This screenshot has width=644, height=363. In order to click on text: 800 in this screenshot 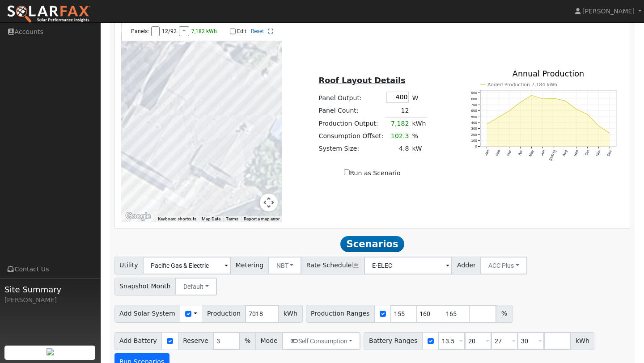, I will do `click(474, 99)`.